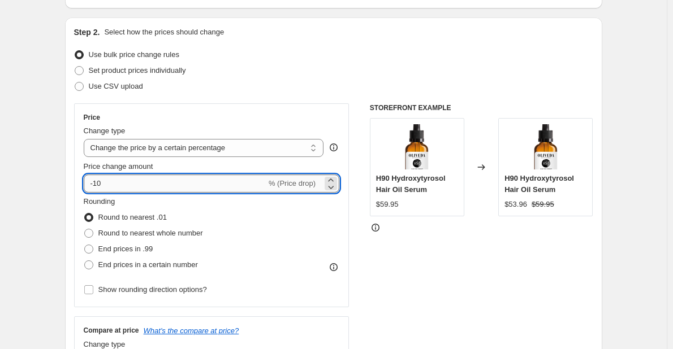 The height and width of the screenshot is (349, 673). What do you see at coordinates (175, 184) in the screenshot?
I see `input: -15` at bounding box center [175, 184].